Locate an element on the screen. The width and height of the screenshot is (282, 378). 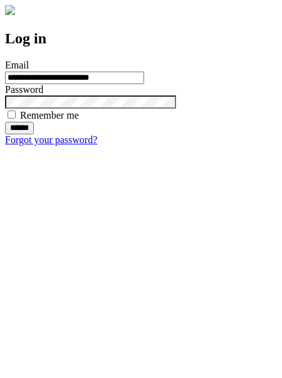
a: Forgot your password? is located at coordinates (51, 139).